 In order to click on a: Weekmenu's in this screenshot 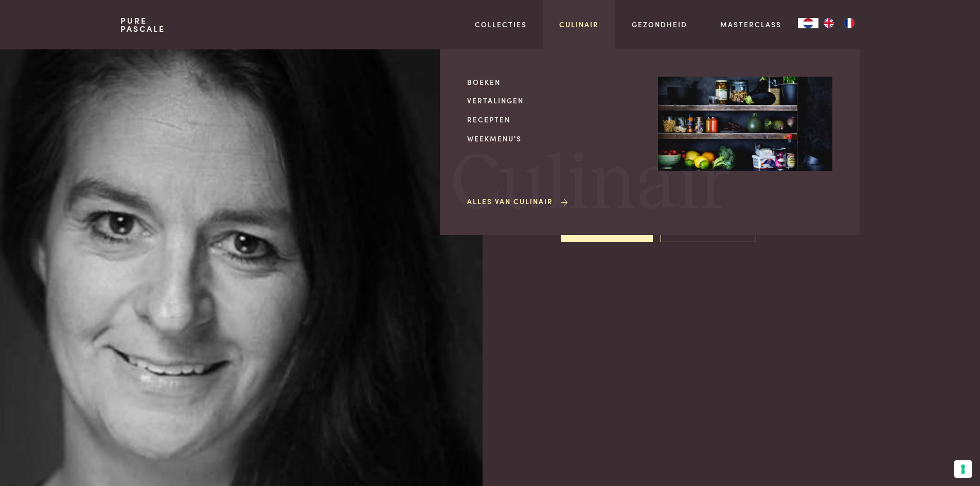, I will do `click(554, 138)`.